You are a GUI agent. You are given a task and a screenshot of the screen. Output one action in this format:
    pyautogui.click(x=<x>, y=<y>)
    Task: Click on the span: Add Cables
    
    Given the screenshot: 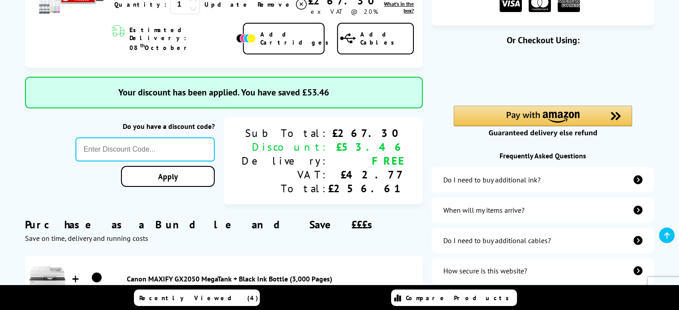 What is the action you would take?
    pyautogui.click(x=387, y=38)
    